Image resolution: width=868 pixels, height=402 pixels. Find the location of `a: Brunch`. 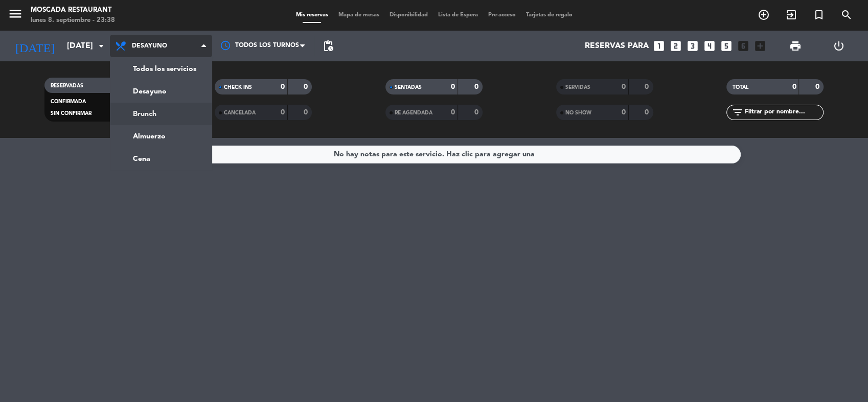

a: Brunch is located at coordinates (161, 114).